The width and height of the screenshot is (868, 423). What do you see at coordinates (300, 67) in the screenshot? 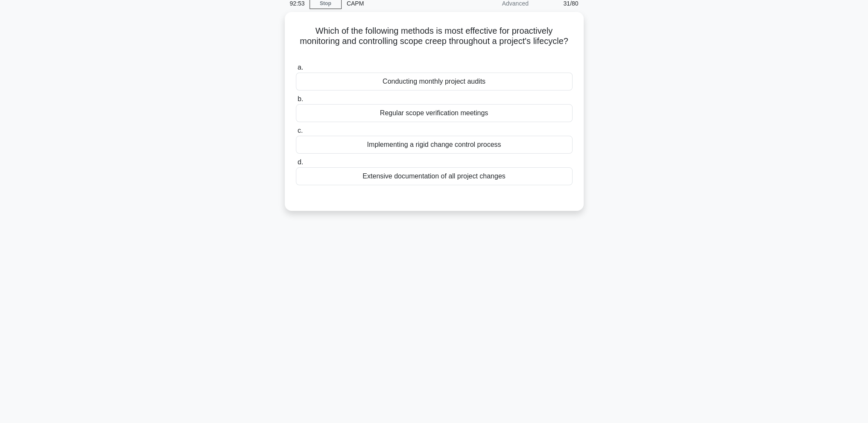
I see `span: a.` at bounding box center [300, 67].